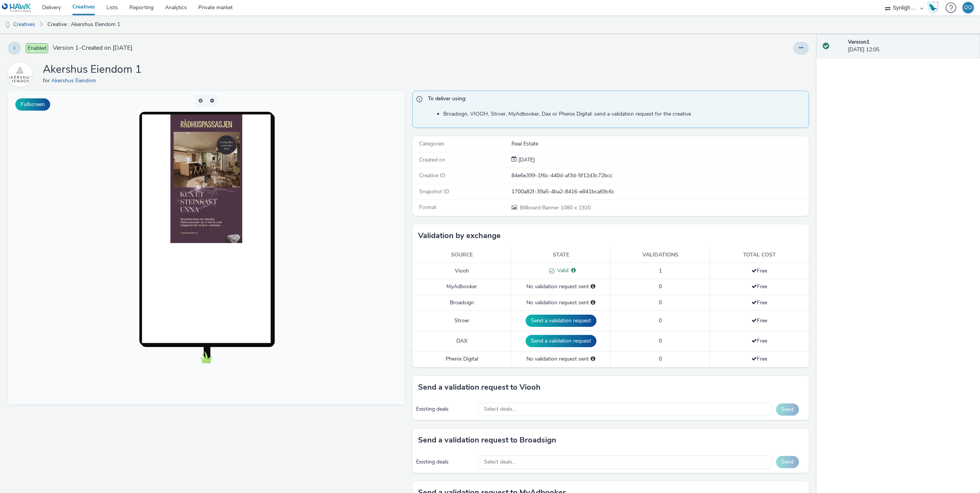 The width and height of the screenshot is (980, 493). What do you see at coordinates (593, 360) in the screenshot?
I see `div: Please select a deal below and click on Send to send a validation request to Phenix Digital.` at bounding box center [593, 360].